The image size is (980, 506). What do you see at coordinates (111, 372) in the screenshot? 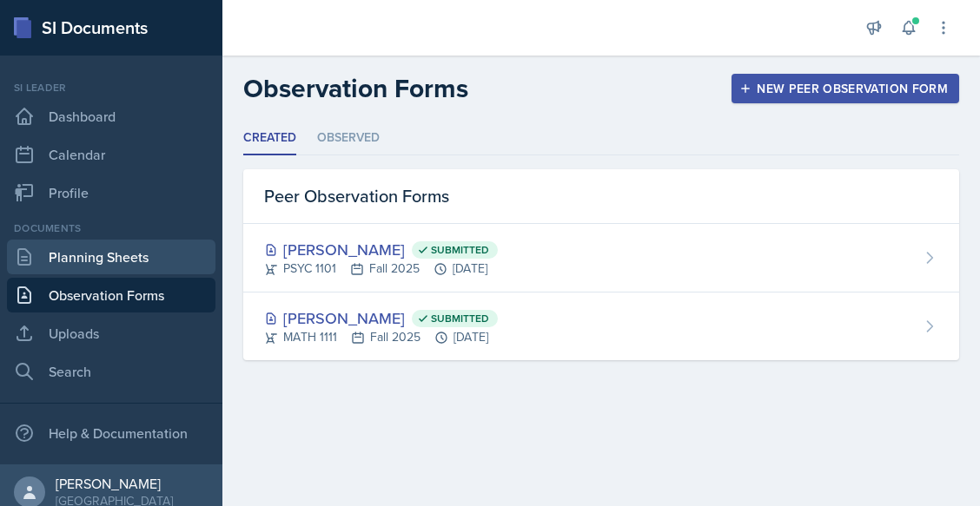
I see `a: Search` at bounding box center [111, 372].